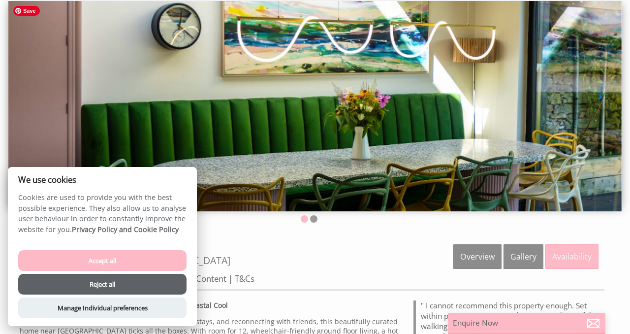 The height and width of the screenshot is (334, 630). What do you see at coordinates (125, 229) in the screenshot?
I see `a: Privacy Policy and Cookie Policy` at bounding box center [125, 229].